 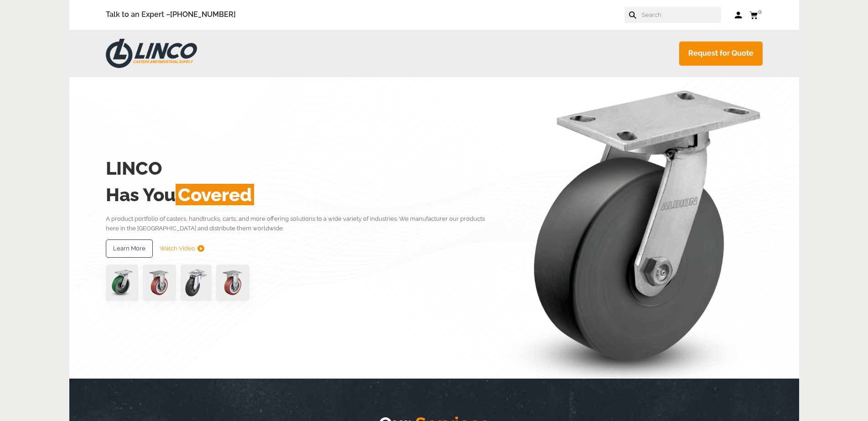 I want to click on span: Talk to an Expert –, so click(x=171, y=15).